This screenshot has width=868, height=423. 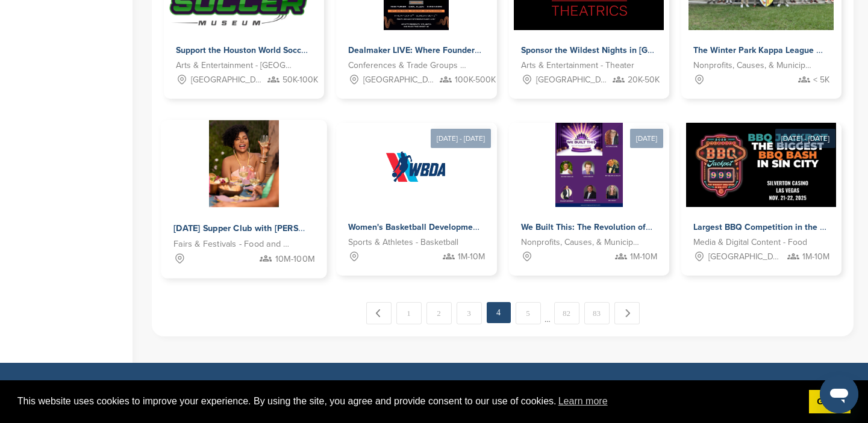 What do you see at coordinates (567, 313) in the screenshot?
I see `a: 82` at bounding box center [567, 313].